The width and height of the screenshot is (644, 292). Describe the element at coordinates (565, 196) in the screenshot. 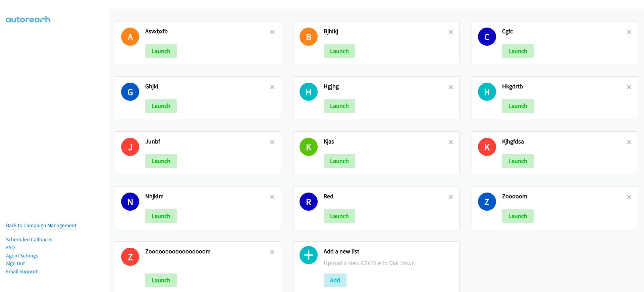

I see `h2: Zooooom` at that location.